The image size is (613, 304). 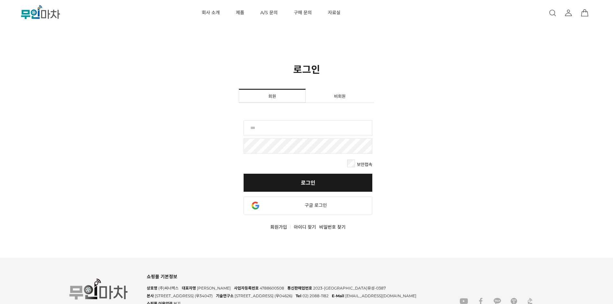 What do you see at coordinates (298, 296) in the screenshot?
I see `span: Tel` at bounding box center [298, 296].